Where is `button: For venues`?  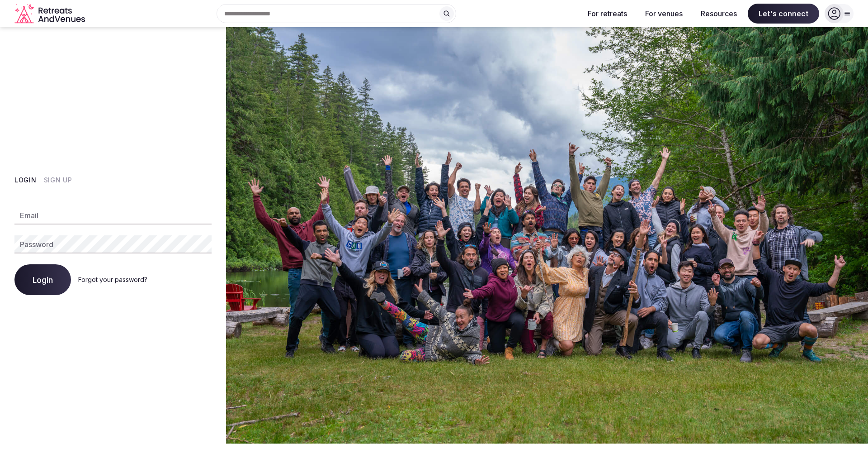
button: For venues is located at coordinates (664, 13).